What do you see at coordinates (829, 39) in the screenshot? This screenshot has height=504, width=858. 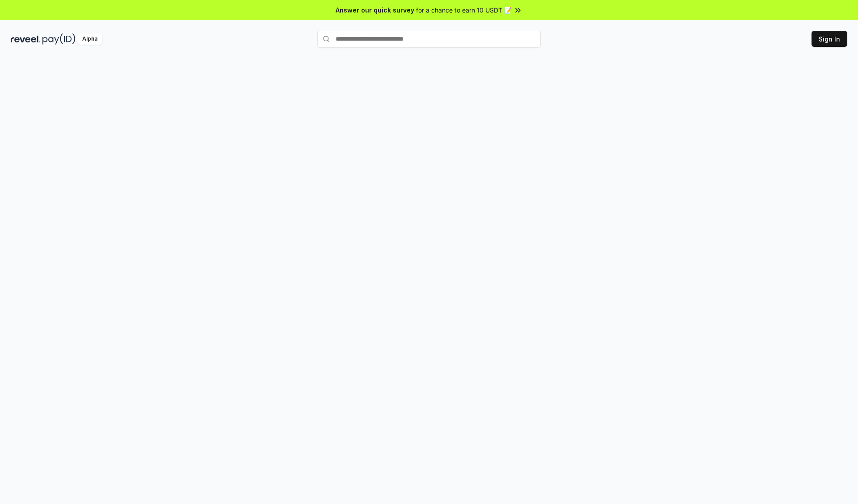 I see `button: Sign In` at bounding box center [829, 39].